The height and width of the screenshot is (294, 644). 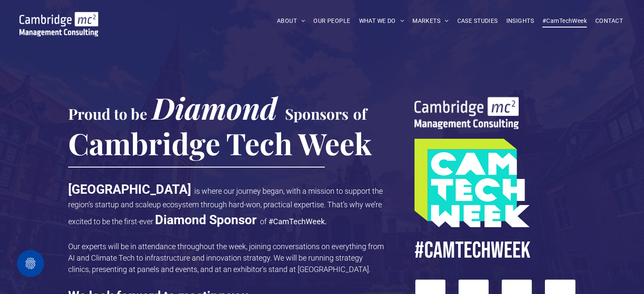 I want to click on span: Sponsors, so click(x=317, y=113).